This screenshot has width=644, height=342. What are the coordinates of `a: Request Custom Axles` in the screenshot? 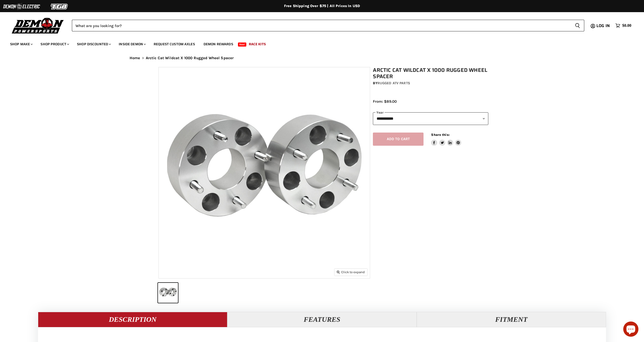 It's located at (174, 44).